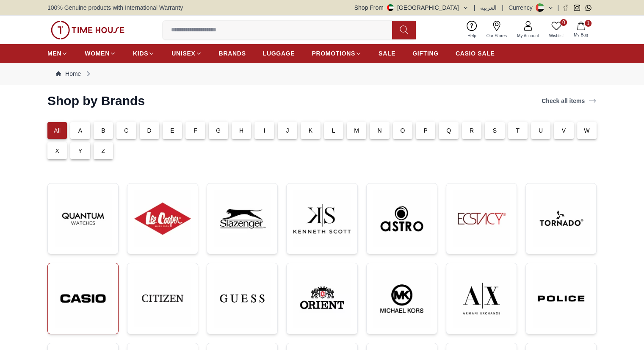 The image size is (644, 350). Describe the element at coordinates (425, 53) in the screenshot. I see `span: GIFTING` at that location.